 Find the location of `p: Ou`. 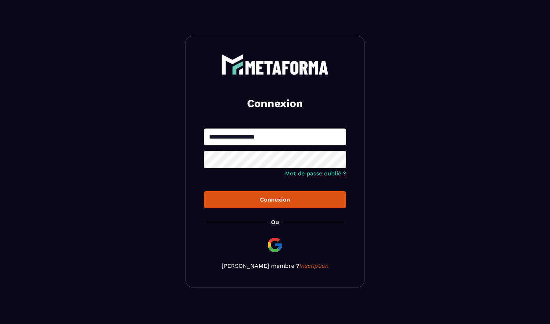

p: Ou is located at coordinates (275, 222).